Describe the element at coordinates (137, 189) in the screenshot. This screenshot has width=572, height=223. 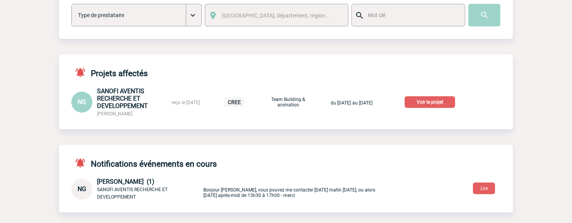
I see `div: Conversation privée : Client - Agence` at that location.